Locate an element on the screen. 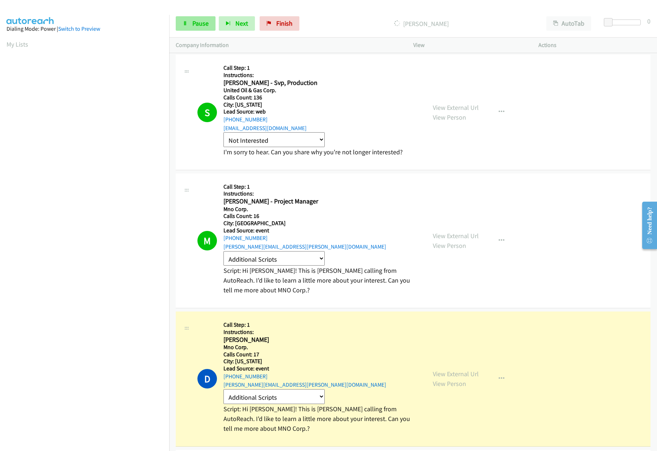 The width and height of the screenshot is (657, 451). div: Delay between calls (in seconds) is located at coordinates (624, 22).